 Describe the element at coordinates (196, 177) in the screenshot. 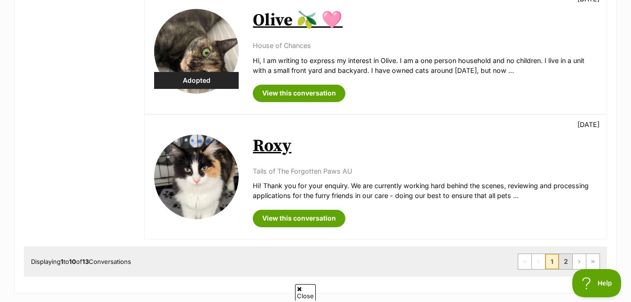

I see `img: Roxy` at that location.